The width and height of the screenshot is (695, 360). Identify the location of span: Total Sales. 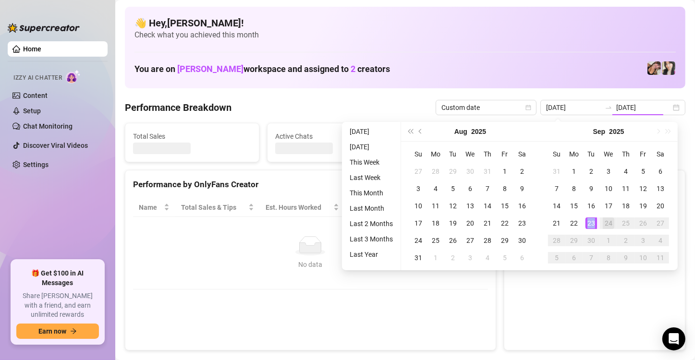
(192, 136).